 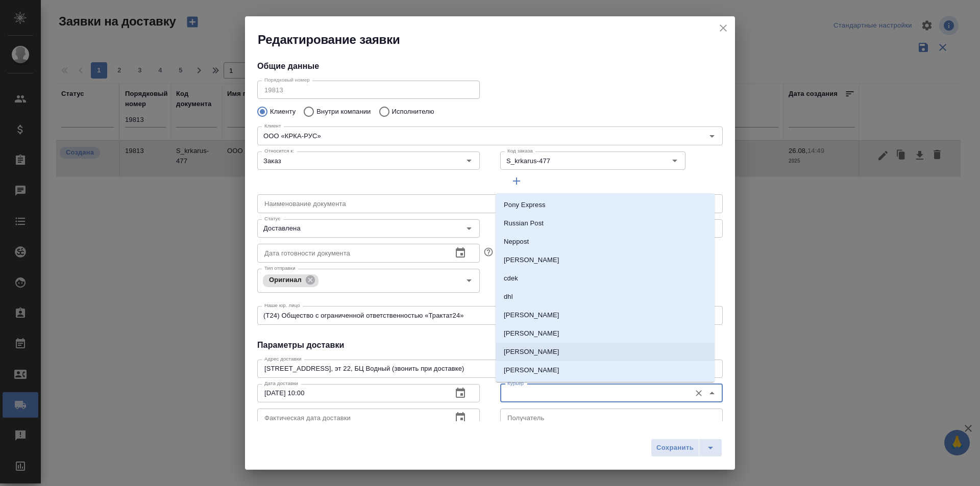 What do you see at coordinates (524, 205) in the screenshot?
I see `p: Pony Express` at bounding box center [524, 205].